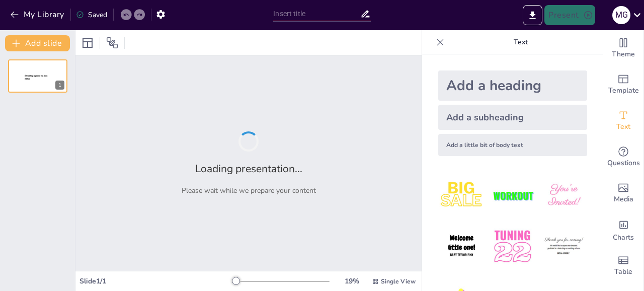  I want to click on img: 4.jpeg, so click(461, 246).